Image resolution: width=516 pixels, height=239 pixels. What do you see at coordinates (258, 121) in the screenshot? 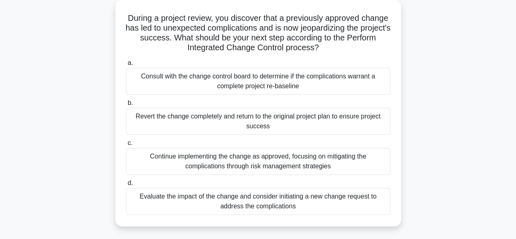
I see `div: Revert the change completely and return to the original project plan to ensure project success` at bounding box center [258, 121].